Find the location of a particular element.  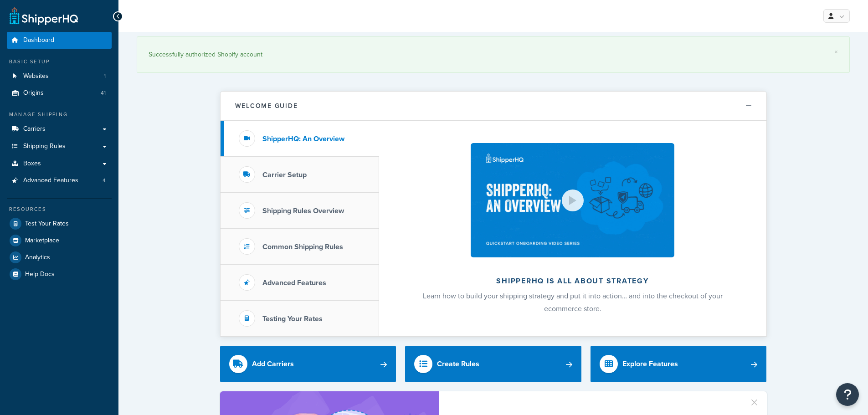

img: ShipperHQ is all about strategy is located at coordinates (572, 200).